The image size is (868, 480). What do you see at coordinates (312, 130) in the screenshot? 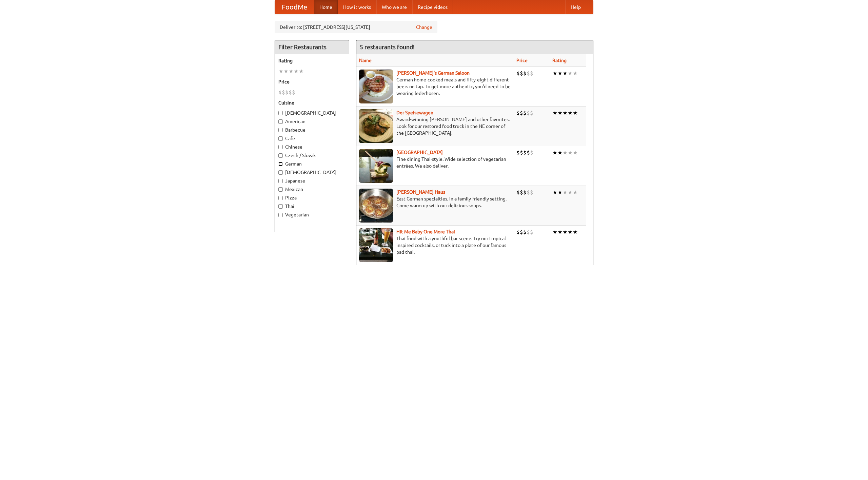
I see `label: Barbecue` at bounding box center [312, 130].